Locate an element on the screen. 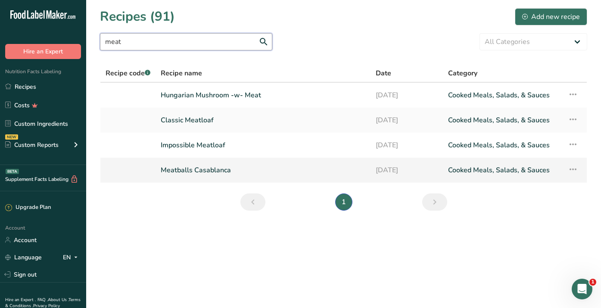  a: Language is located at coordinates (23, 257).